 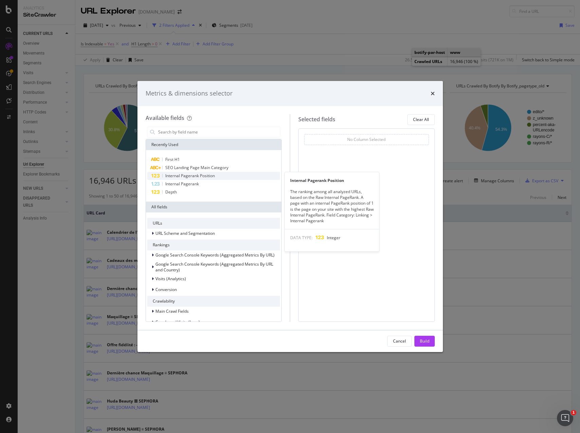 What do you see at coordinates (214, 267) in the screenshot?
I see `span: Google Search Console Keywords (Aggregated Metrics By URL and Country)` at bounding box center [214, 267].